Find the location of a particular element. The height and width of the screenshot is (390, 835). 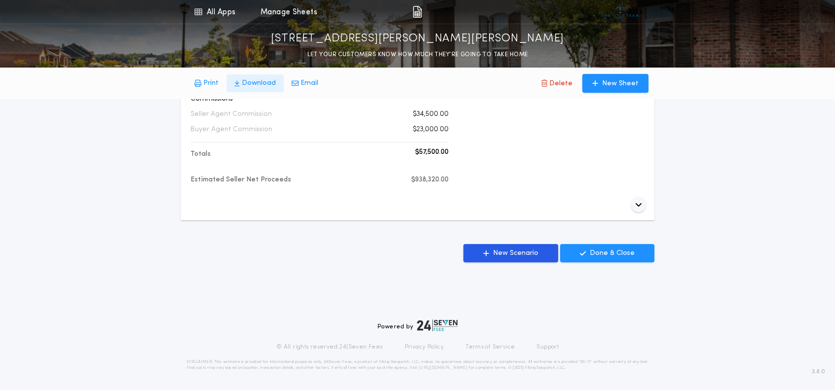

p: Commissions is located at coordinates (319, 99).